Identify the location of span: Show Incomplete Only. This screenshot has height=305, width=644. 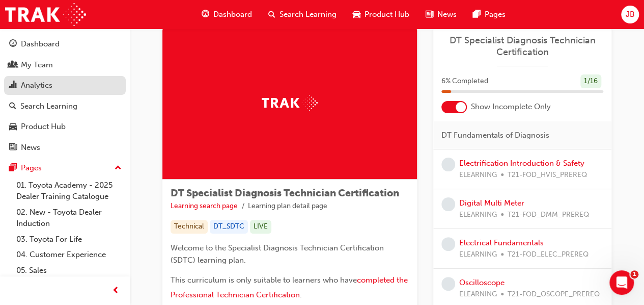
(511, 106).